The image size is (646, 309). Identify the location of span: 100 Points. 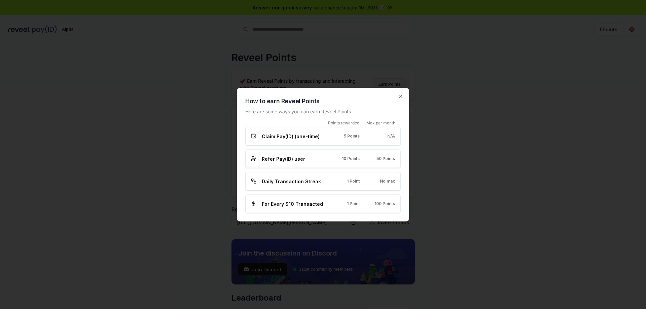
(384, 204).